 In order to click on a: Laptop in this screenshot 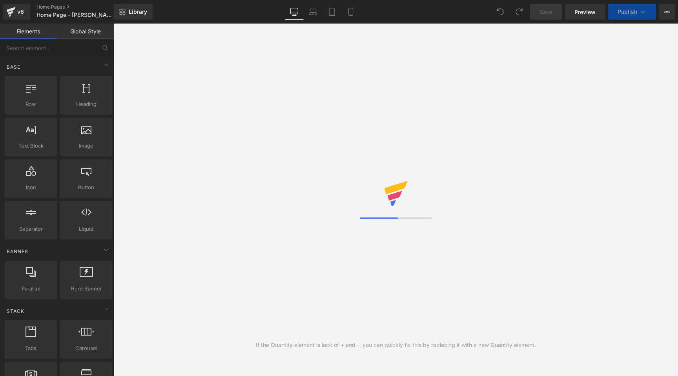, I will do `click(313, 12)`.